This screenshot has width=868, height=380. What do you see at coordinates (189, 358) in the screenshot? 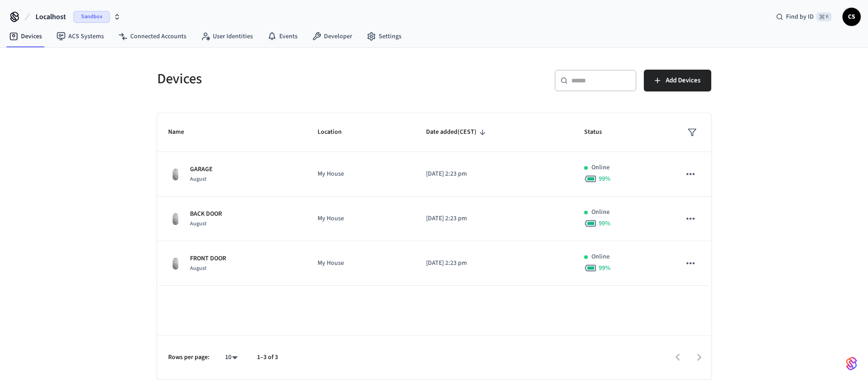
I see `p: Rows per page:` at bounding box center [189, 358].